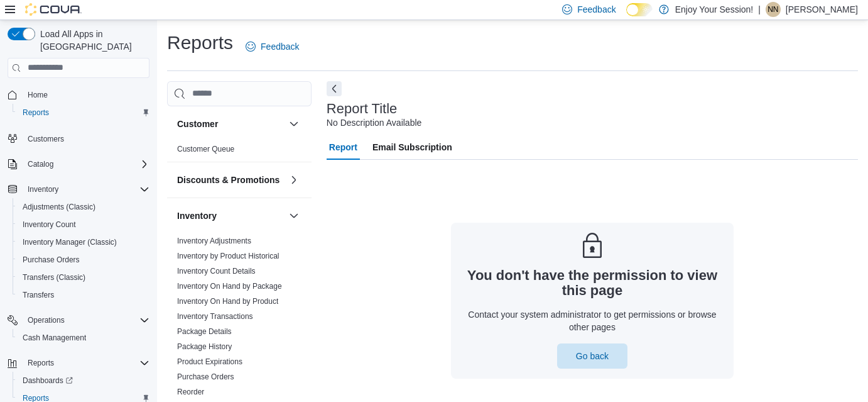 This screenshot has height=402, width=868. What do you see at coordinates (84, 242) in the screenshot?
I see `button: Inventory Manager (Classic)` at bounding box center [84, 242].